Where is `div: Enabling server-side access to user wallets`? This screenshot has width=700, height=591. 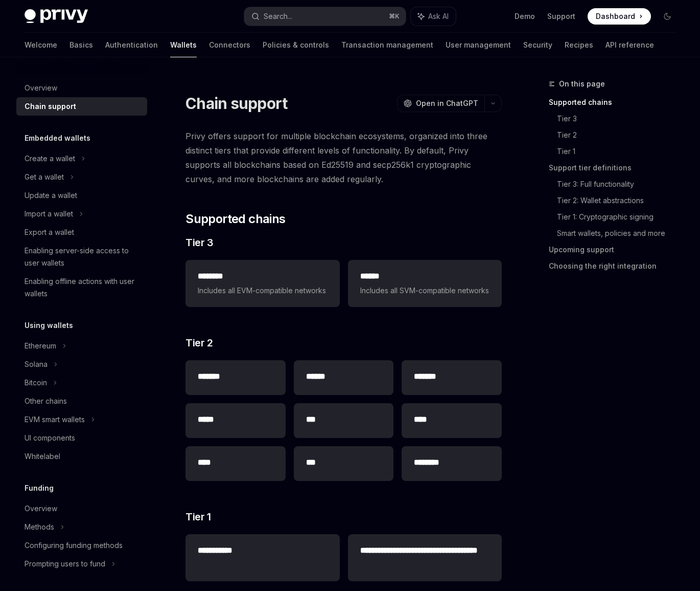 div: Enabling server-side access to user wallets is located at coordinates (83, 257).